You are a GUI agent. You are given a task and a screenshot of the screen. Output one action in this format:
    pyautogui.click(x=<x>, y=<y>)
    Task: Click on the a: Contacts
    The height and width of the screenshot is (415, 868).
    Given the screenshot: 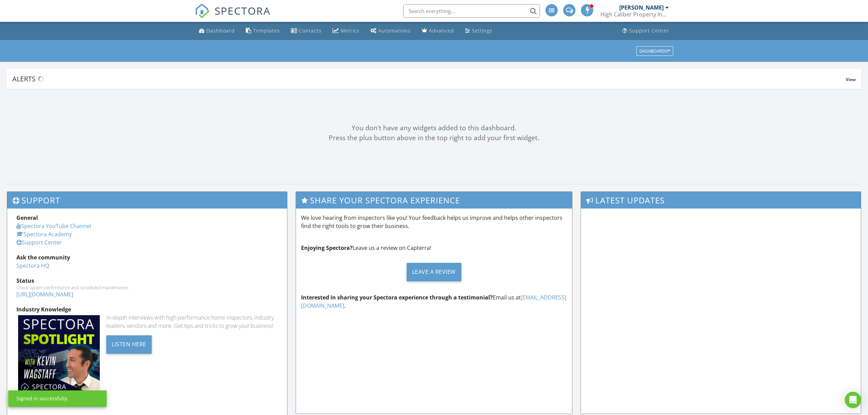 What is the action you would take?
    pyautogui.click(x=306, y=31)
    